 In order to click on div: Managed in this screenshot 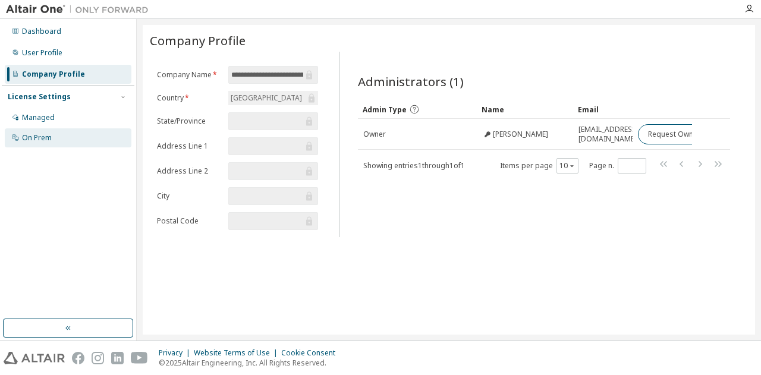, I will do `click(38, 118)`.